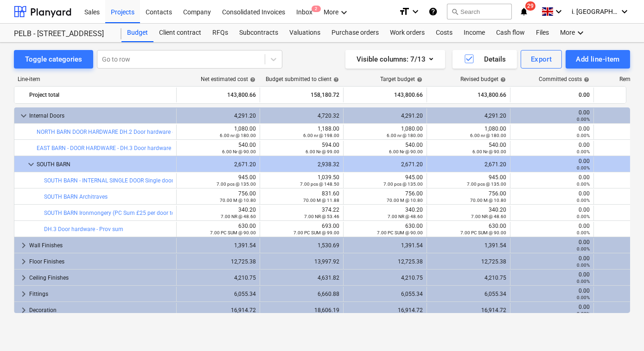  I want to click on div: Income, so click(474, 33).